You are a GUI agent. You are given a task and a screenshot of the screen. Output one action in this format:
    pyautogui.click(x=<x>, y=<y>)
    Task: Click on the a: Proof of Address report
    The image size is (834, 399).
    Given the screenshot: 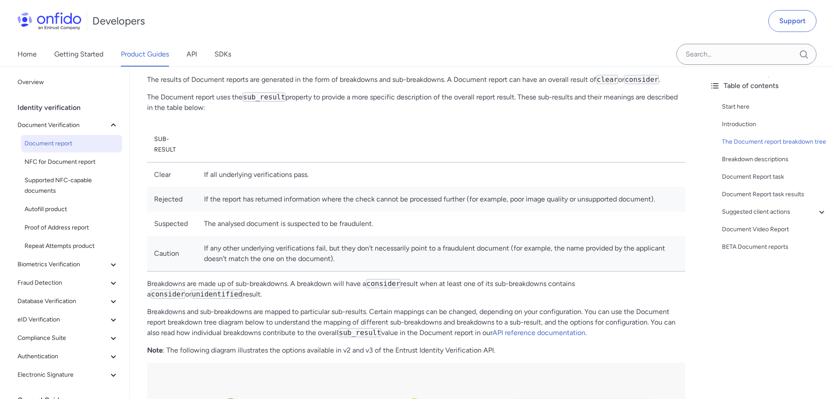 What is the action you would take?
    pyautogui.click(x=71, y=228)
    